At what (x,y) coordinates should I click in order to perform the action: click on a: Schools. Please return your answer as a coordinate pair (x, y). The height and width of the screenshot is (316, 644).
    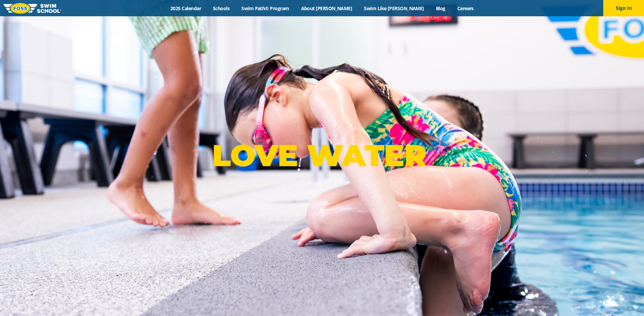
    Looking at the image, I should click on (221, 8).